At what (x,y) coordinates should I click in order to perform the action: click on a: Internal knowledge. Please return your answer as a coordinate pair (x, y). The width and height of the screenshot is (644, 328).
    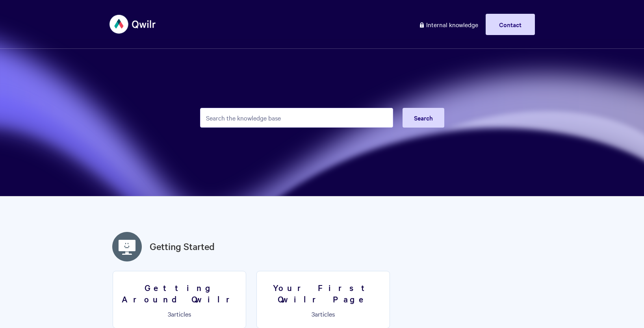
    Looking at the image, I should click on (448, 24).